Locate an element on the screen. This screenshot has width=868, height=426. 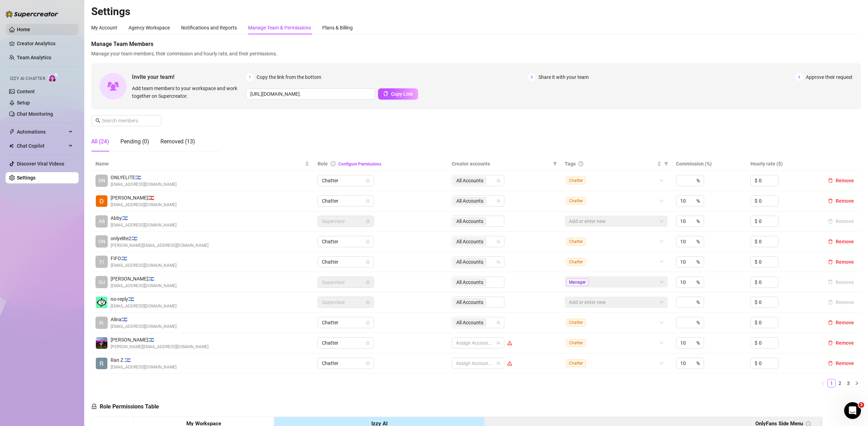
span: Alina 🇮🇱 is located at coordinates (144, 320).